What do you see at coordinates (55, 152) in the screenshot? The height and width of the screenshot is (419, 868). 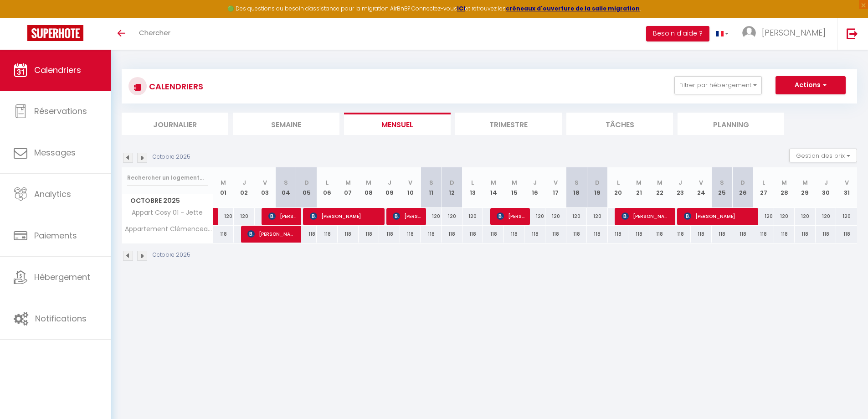 I see `span: Messages` at bounding box center [55, 152].